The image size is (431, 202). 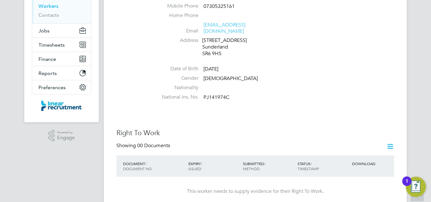 I want to click on div: This worker needs to supply evidence for their Right To Work., so click(x=255, y=192).